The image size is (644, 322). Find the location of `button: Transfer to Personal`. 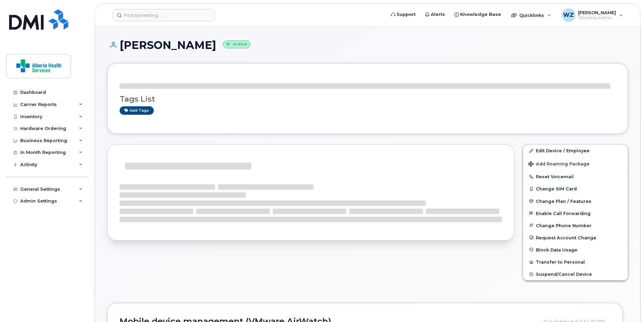

button: Transfer to Personal is located at coordinates (575, 262).